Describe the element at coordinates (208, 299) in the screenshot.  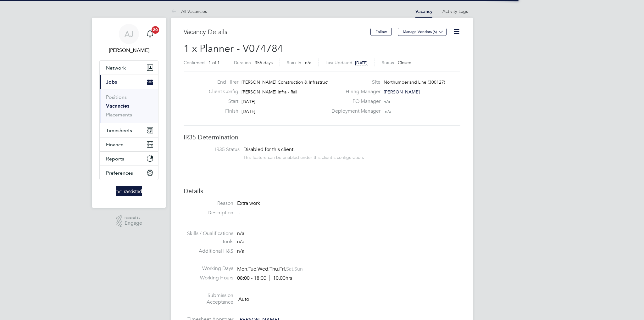
I see `label: Submission Acceptance` at that location.